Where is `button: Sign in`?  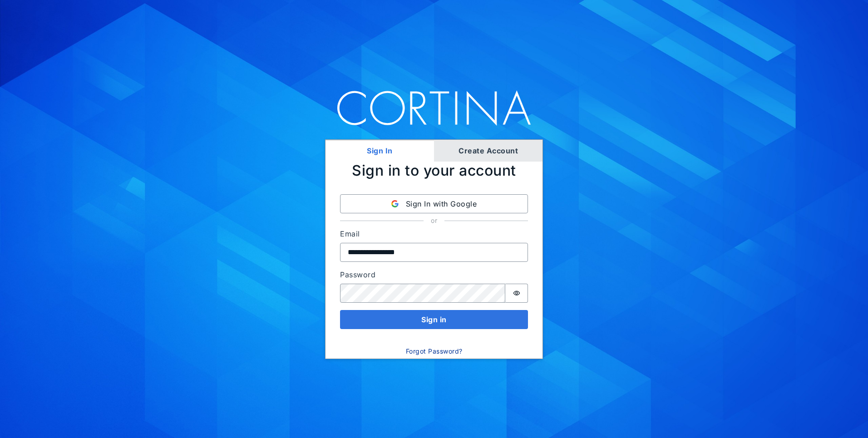 button: Sign in is located at coordinates (434, 319).